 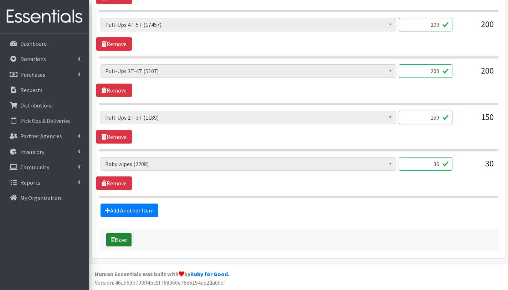 What do you see at coordinates (45, 105) in the screenshot?
I see `a: Distributions` at bounding box center [45, 105].